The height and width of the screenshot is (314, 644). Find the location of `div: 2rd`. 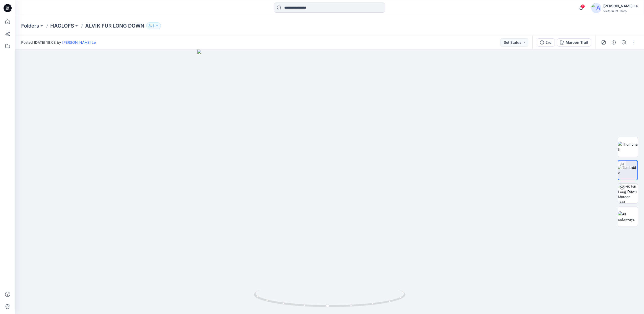

div: 2rd is located at coordinates (548, 43).